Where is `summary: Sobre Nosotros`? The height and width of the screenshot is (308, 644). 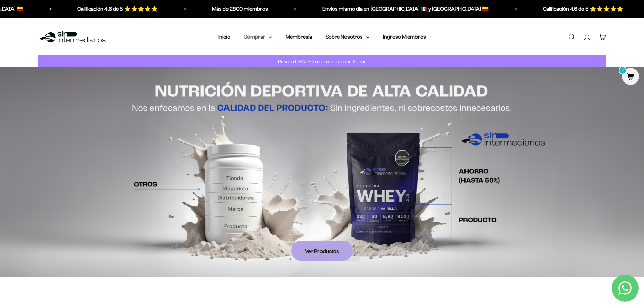 summary: Sobre Nosotros is located at coordinates (348, 37).